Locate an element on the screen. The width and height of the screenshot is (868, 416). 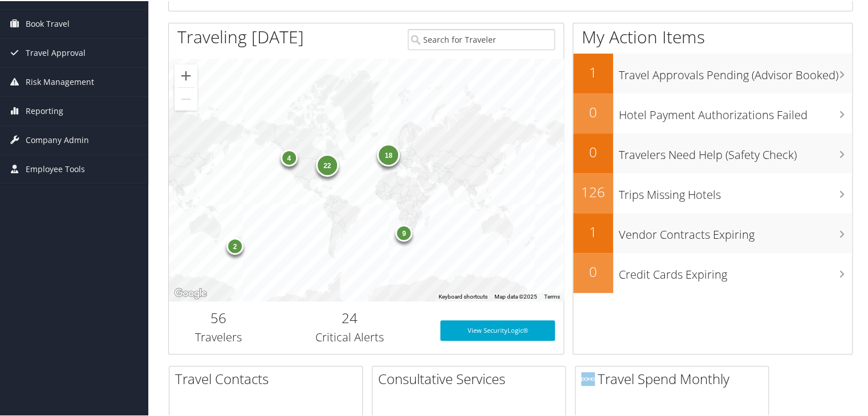
img: Google is located at coordinates (190, 293).